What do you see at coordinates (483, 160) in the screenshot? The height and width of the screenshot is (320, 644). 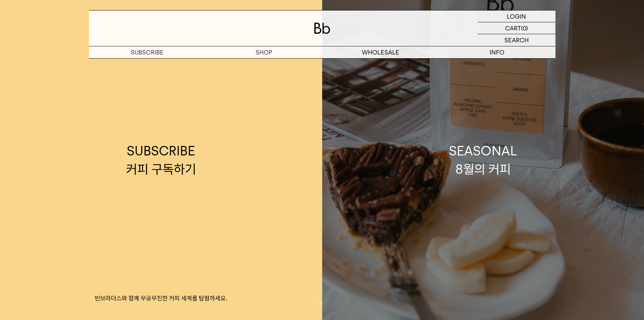 I see `div: SEASONAL 8월의 커피` at bounding box center [483, 160].